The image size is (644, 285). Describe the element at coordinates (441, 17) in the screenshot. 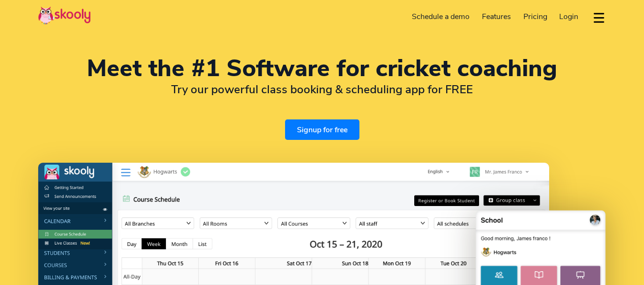

I see `a: Schedule a demo` at that location.